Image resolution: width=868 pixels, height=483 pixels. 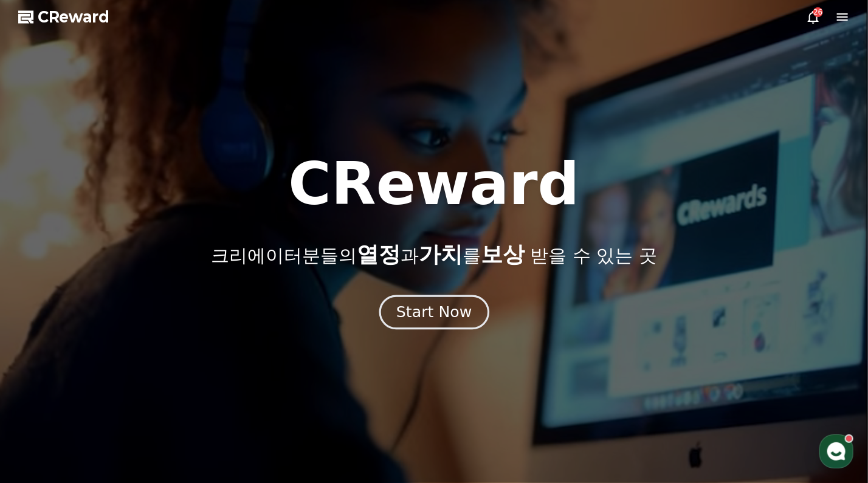 What do you see at coordinates (433, 184) in the screenshot?
I see `h1: CReward` at bounding box center [433, 184].